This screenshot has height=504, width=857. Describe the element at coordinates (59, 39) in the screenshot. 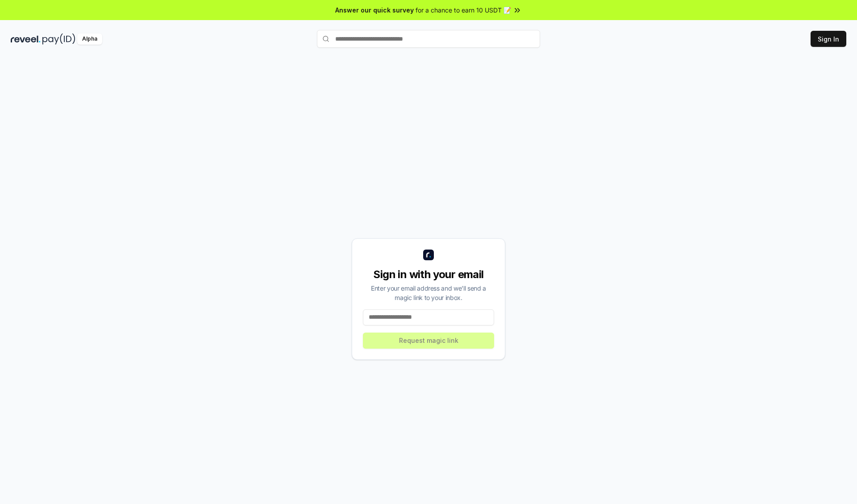

I see `img: pay_id` at that location.